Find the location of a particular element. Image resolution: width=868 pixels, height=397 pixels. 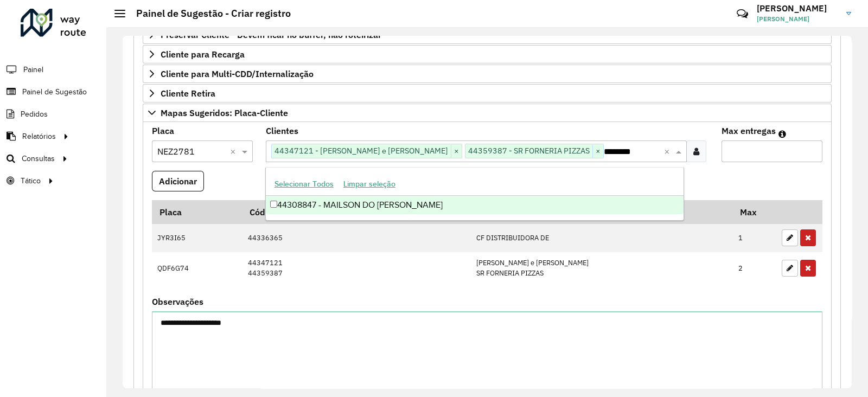

span: Mapas Sugeridos: Placa-Cliente is located at coordinates (224, 113).